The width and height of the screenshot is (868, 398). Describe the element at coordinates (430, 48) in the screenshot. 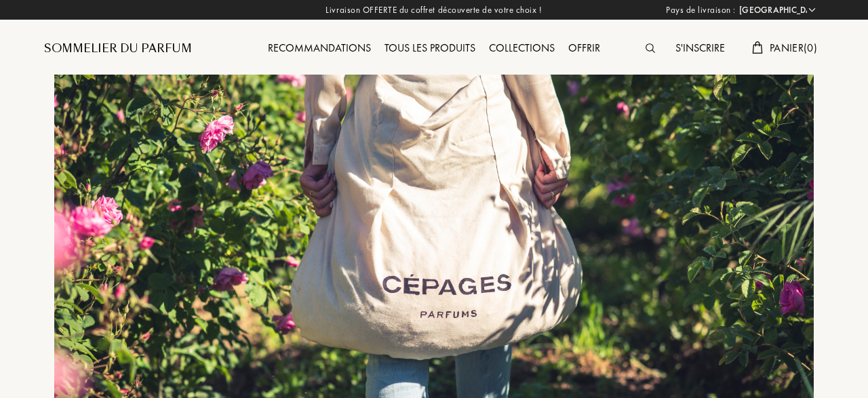

I see `div: Tous les produits` at that location.